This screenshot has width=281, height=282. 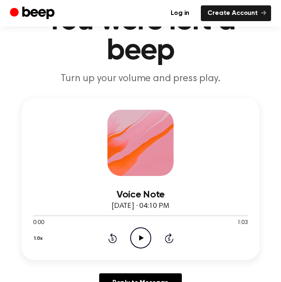 What do you see at coordinates (39, 238) in the screenshot?
I see `button: 1.0x` at bounding box center [39, 238].